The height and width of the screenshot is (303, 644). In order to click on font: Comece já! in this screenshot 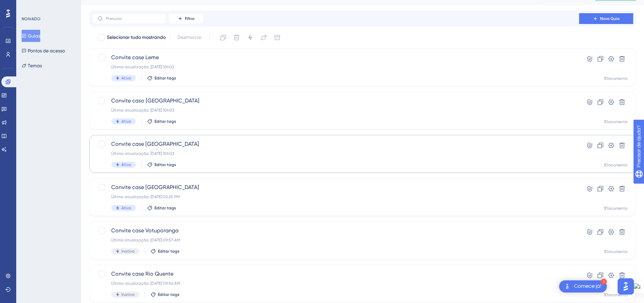, I will do `click(587, 286)`.